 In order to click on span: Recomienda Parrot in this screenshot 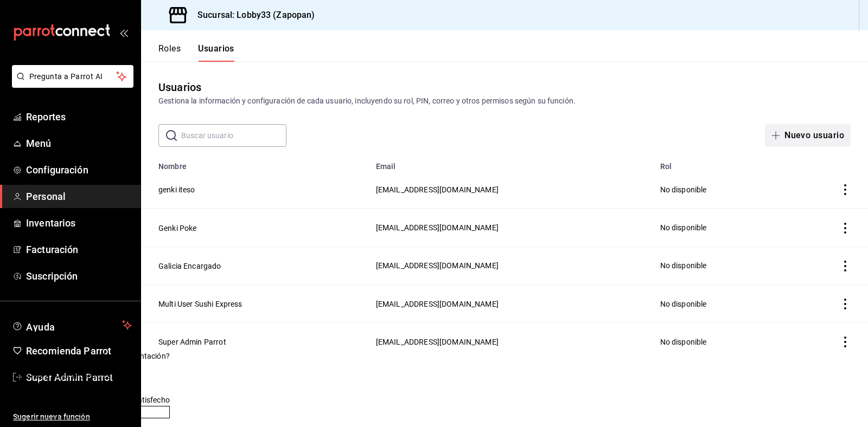, I will do `click(79, 351)`.